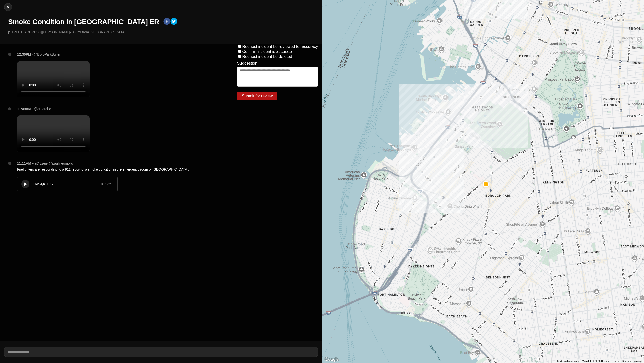  Describe the element at coordinates (106, 184) in the screenshot. I see `div: 30.122 s` at that location.